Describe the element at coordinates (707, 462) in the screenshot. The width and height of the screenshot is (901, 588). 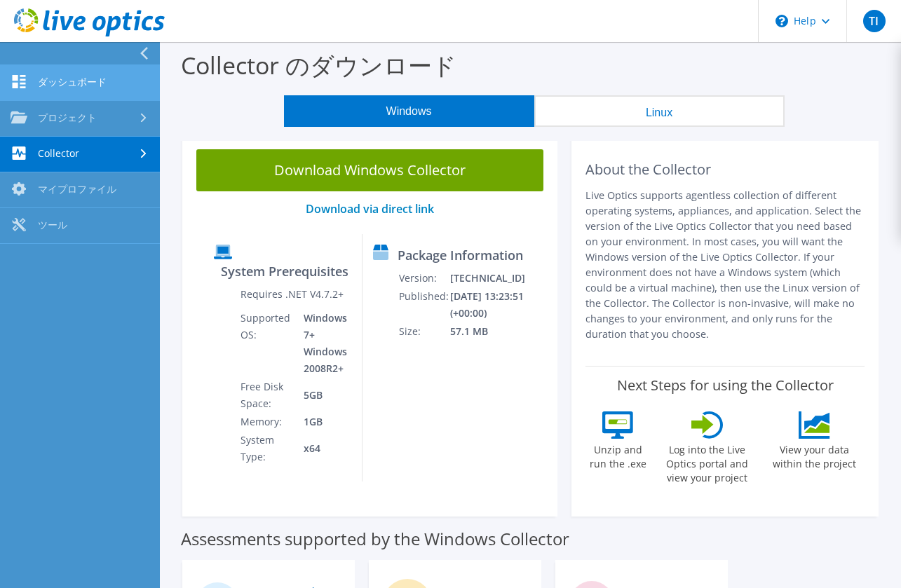
I see `label: Log into the Live Optics portal and view your project` at that location.